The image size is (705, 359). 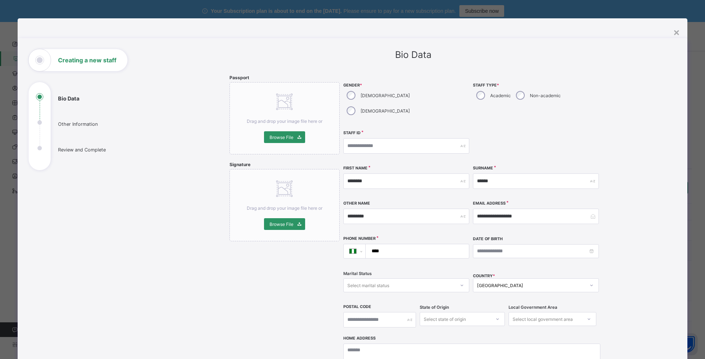 I want to click on label: Other Name, so click(x=357, y=203).